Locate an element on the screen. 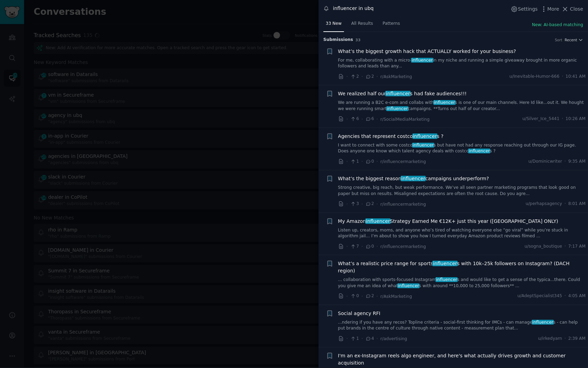 This screenshot has width=588, height=368. span: 10:26 AM is located at coordinates (576, 119).